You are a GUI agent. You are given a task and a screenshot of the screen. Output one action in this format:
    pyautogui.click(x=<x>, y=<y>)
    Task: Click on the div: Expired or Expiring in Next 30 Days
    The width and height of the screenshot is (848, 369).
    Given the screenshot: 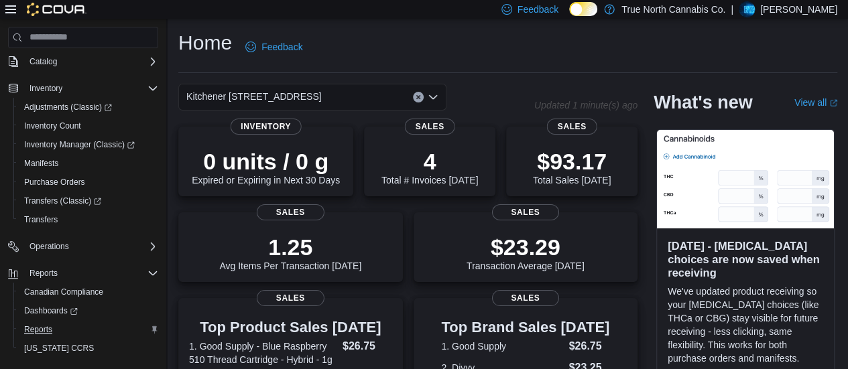 What is the action you would take?
    pyautogui.click(x=266, y=167)
    